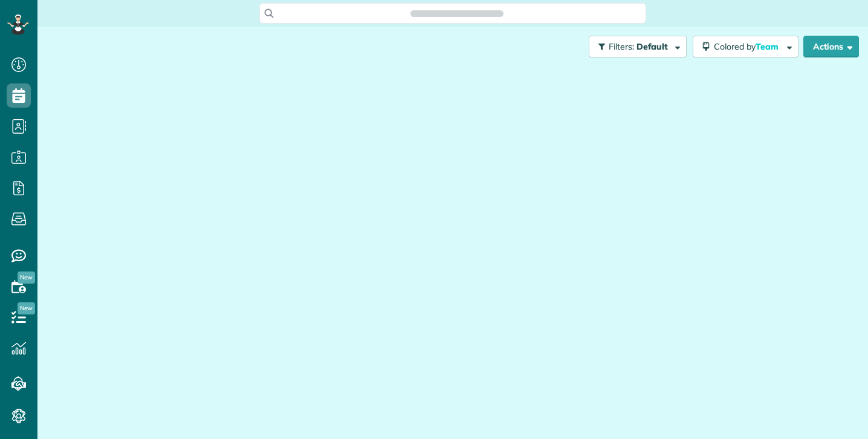  What do you see at coordinates (748, 46) in the screenshot?
I see `span: Colored by` at bounding box center [748, 46].